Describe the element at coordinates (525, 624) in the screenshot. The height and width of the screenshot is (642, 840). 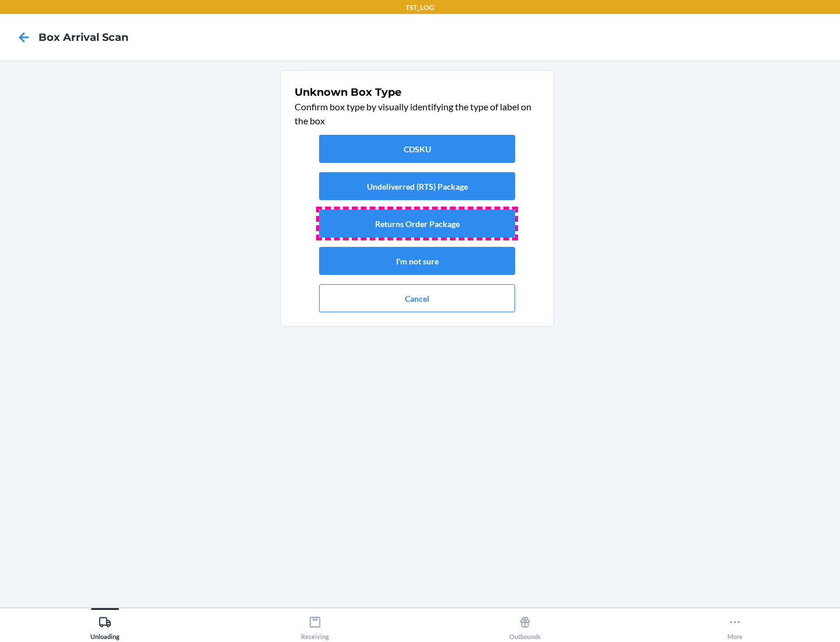
I see `button: Outbounds` at that location.